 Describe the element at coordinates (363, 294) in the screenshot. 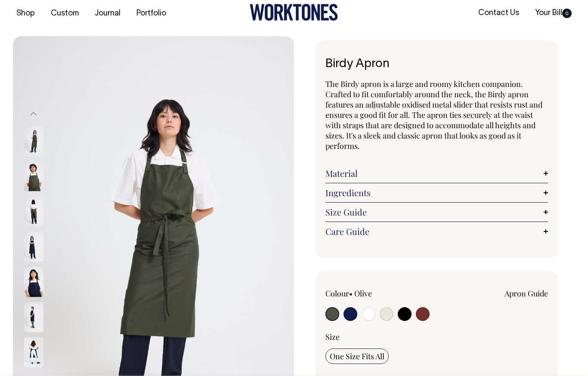

I see `label: Olive` at that location.